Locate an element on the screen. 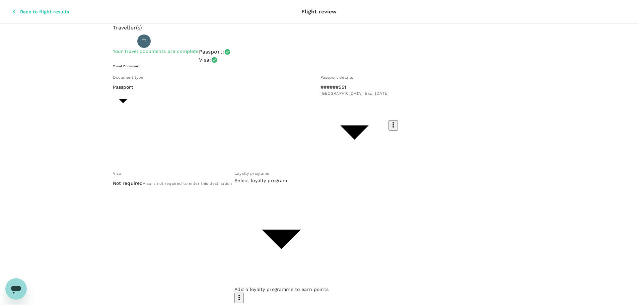  p: Visa : is located at coordinates (205, 60).